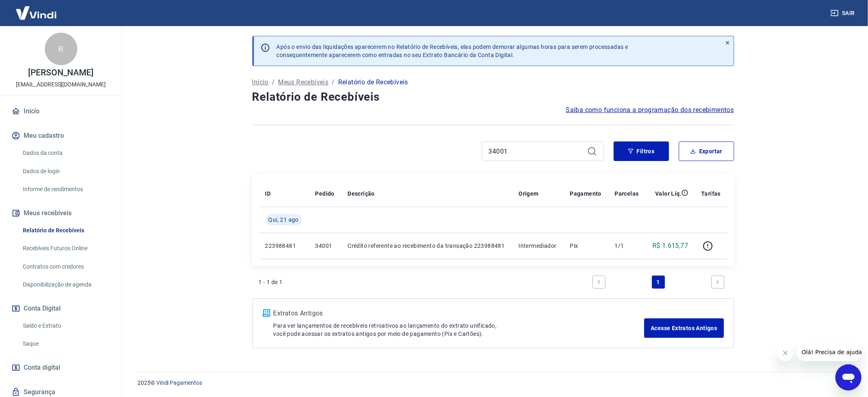 Image resolution: width=868 pixels, height=397 pixels. What do you see at coordinates (669, 194) in the screenshot?
I see `p: Valor Líq.` at bounding box center [669, 194].